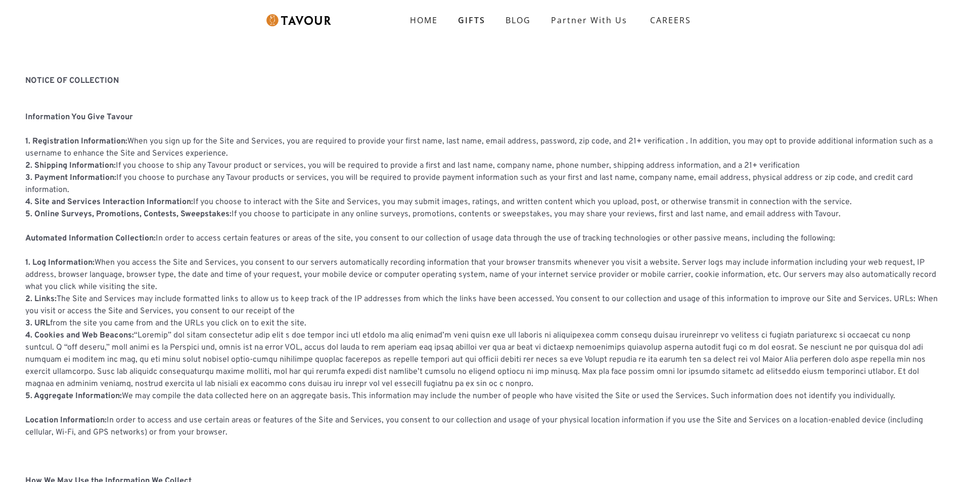 The image size is (963, 482). Describe the element at coordinates (471, 20) in the screenshot. I see `a: GIFTS` at that location.